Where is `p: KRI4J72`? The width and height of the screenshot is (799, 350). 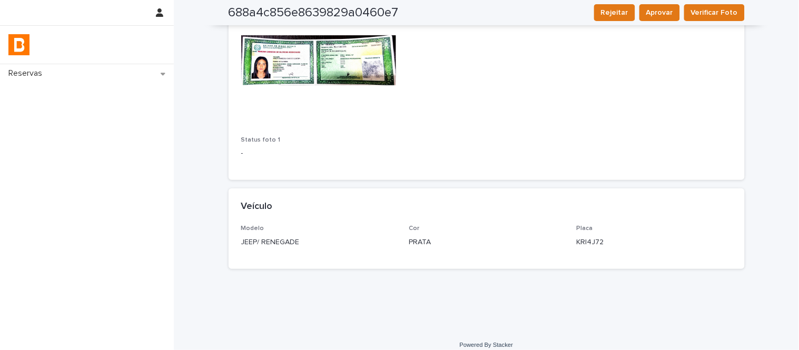 p: KRI4J72 is located at coordinates (654, 242).